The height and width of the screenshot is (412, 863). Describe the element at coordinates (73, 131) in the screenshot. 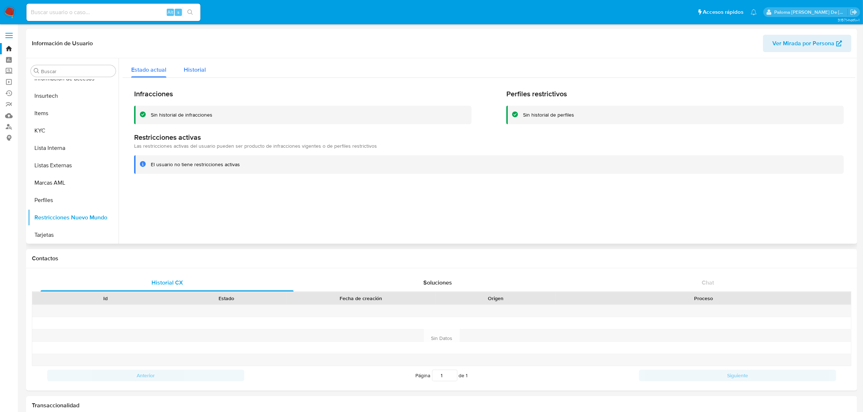

I see `button: KYC` at that location.